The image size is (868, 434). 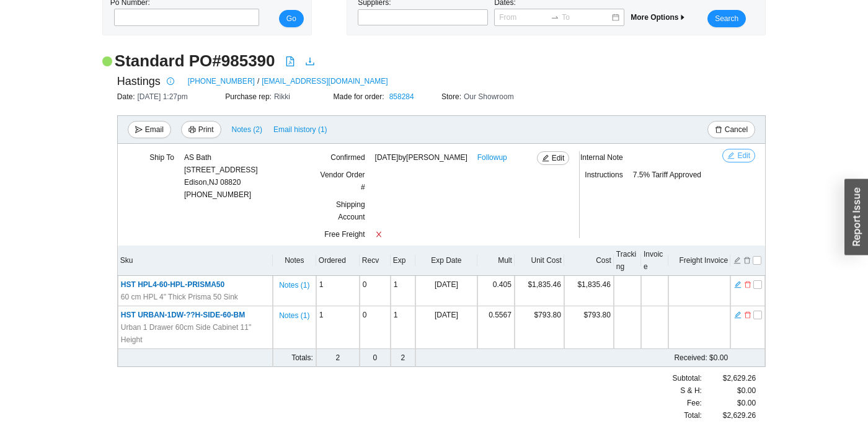 I want to click on span: Internal Note, so click(x=602, y=157).